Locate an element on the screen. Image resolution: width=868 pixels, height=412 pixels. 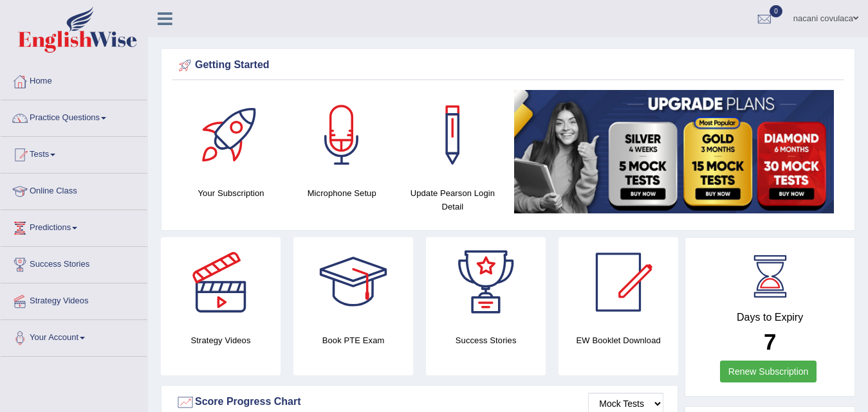
a: Strategy Videos is located at coordinates (74, 299).